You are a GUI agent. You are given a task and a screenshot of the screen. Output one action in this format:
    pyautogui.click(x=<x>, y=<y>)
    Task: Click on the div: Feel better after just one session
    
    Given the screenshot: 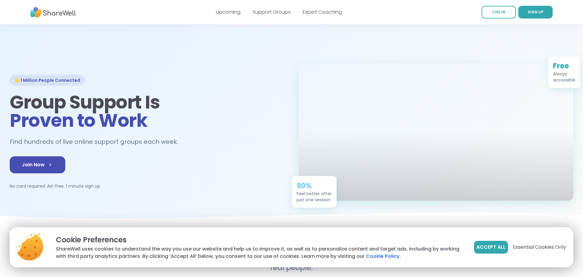 What is the action you would take?
    pyautogui.click(x=314, y=194)
    